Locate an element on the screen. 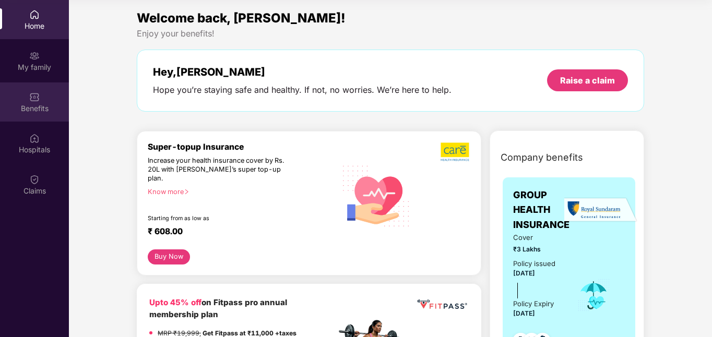  strong: Get Fitpass at ₹11,000 +taxes is located at coordinates (249, 333).